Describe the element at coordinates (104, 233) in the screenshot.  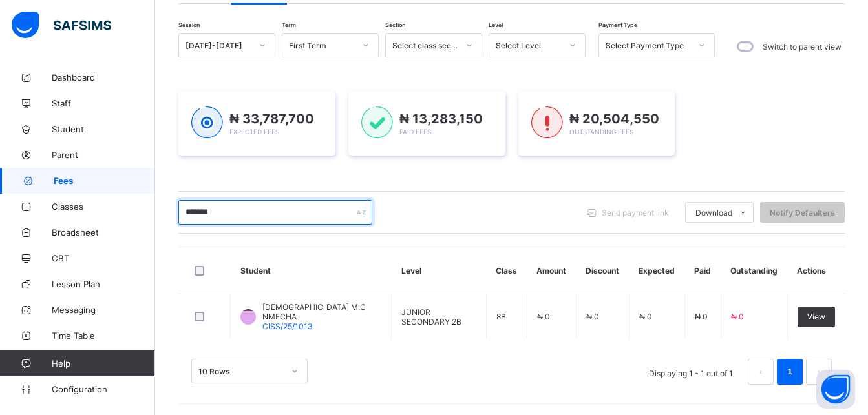
I see `span: Broadsheet` at that location.